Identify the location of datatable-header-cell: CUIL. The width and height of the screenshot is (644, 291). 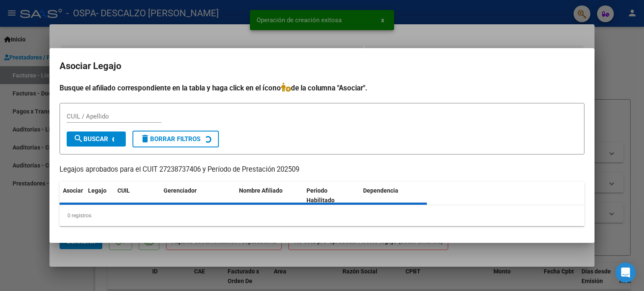
(137, 196).